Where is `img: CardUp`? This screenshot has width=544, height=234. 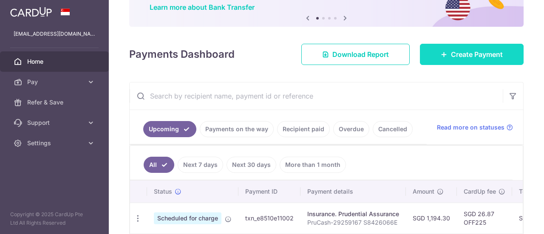 img: CardUp is located at coordinates (31, 12).